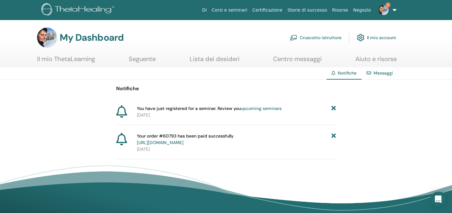 Image resolution: width=452 pixels, height=213 pixels. I want to click on a: Lista dei desideri, so click(214, 61).